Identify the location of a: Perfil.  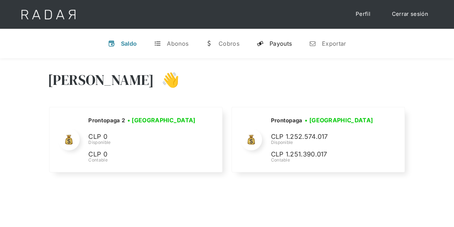
(363, 14).